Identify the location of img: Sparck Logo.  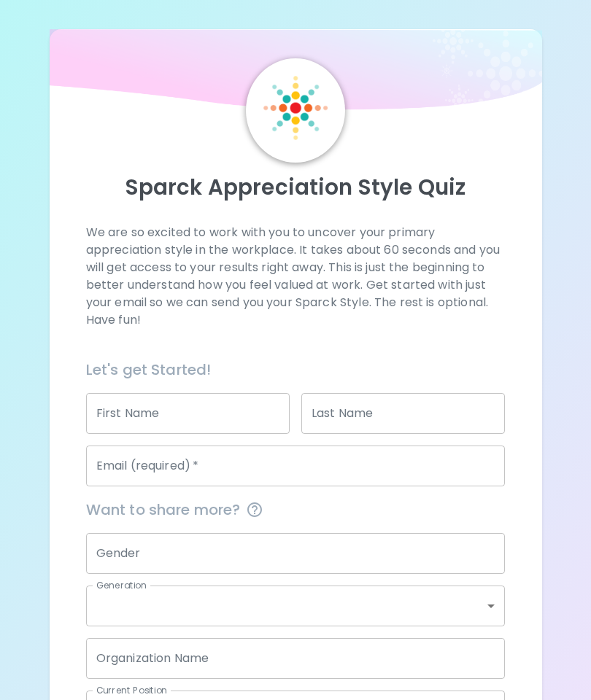
(296, 108).